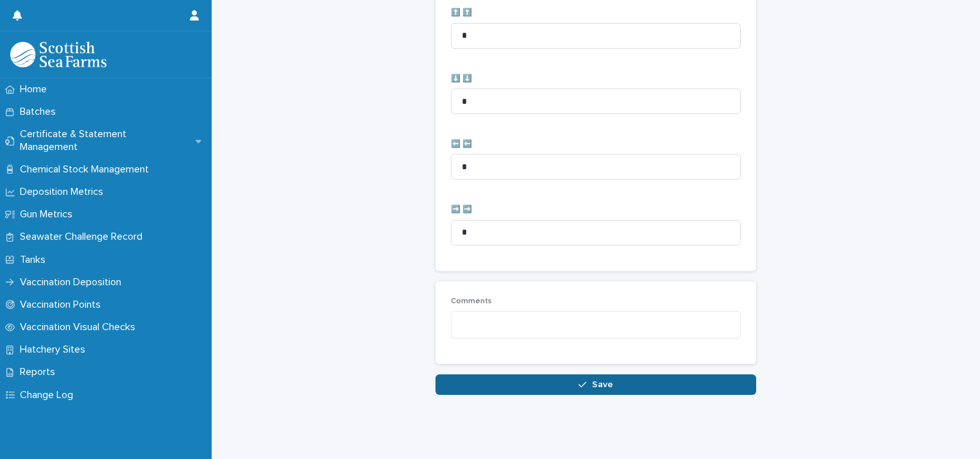 The height and width of the screenshot is (459, 980). Describe the element at coordinates (87, 170) in the screenshot. I see `p: Chemical Stock Management` at that location.